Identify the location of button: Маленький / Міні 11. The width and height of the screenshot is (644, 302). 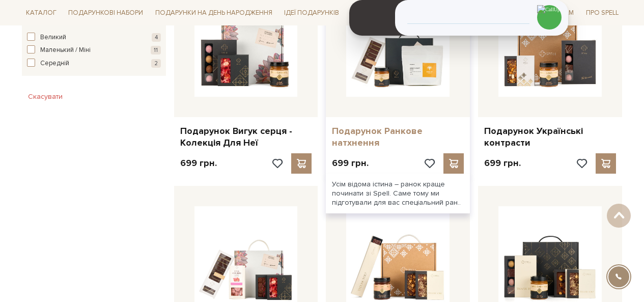
(93, 50).